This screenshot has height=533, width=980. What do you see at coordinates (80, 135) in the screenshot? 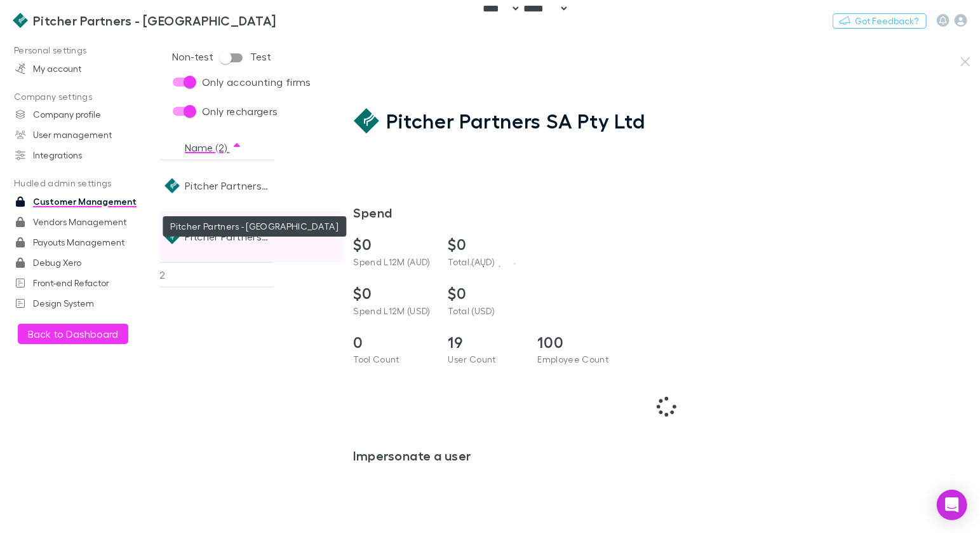
I see `a: User management` at bounding box center [80, 135].